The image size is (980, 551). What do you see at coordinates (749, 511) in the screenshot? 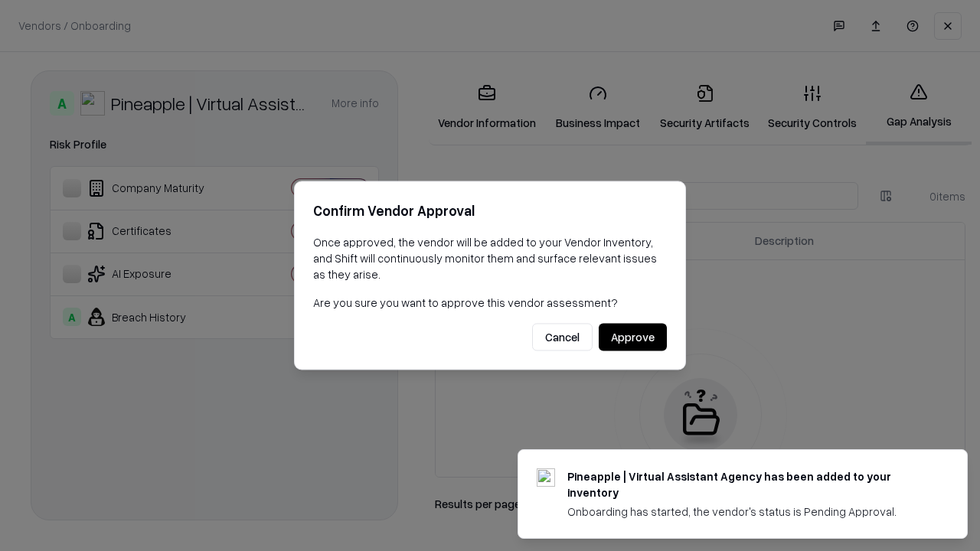
I see `div: Onboarding has started, the vendor's status is Pending Approval.` at bounding box center [749, 511].